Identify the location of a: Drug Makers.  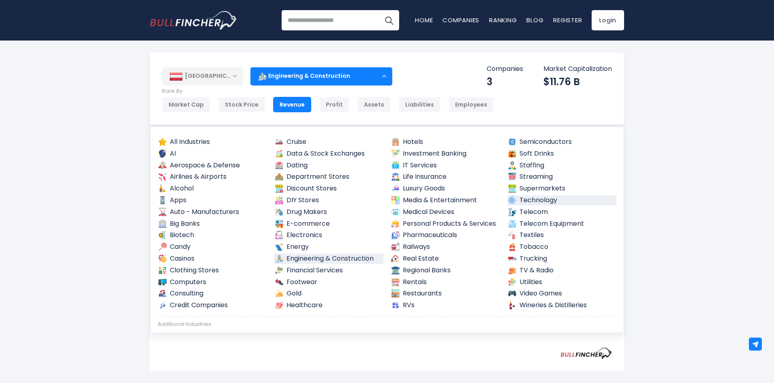
(329, 212).